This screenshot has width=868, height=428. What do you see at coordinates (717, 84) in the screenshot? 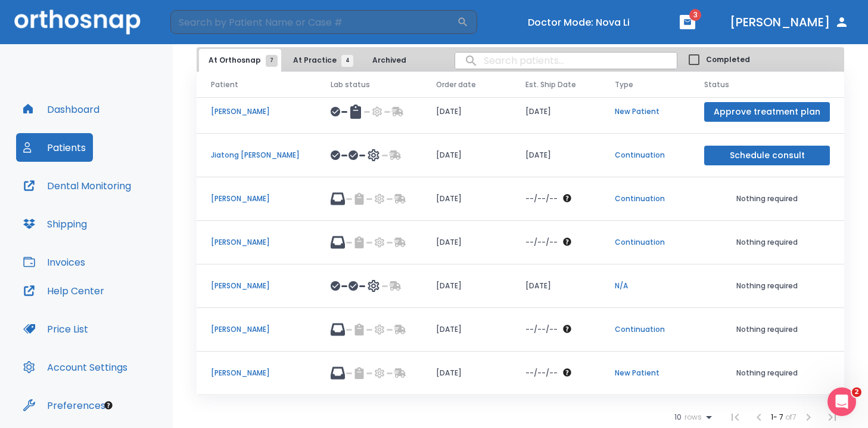
I see `span: Status` at bounding box center [717, 84].